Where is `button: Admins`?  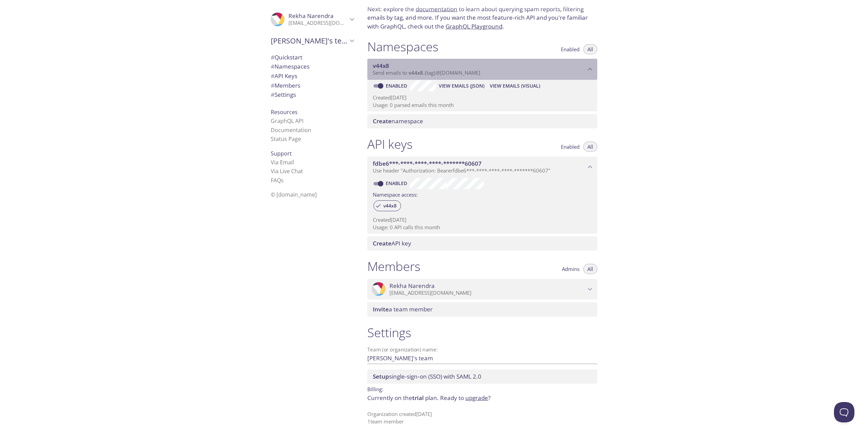
button: Admins is located at coordinates (571, 269).